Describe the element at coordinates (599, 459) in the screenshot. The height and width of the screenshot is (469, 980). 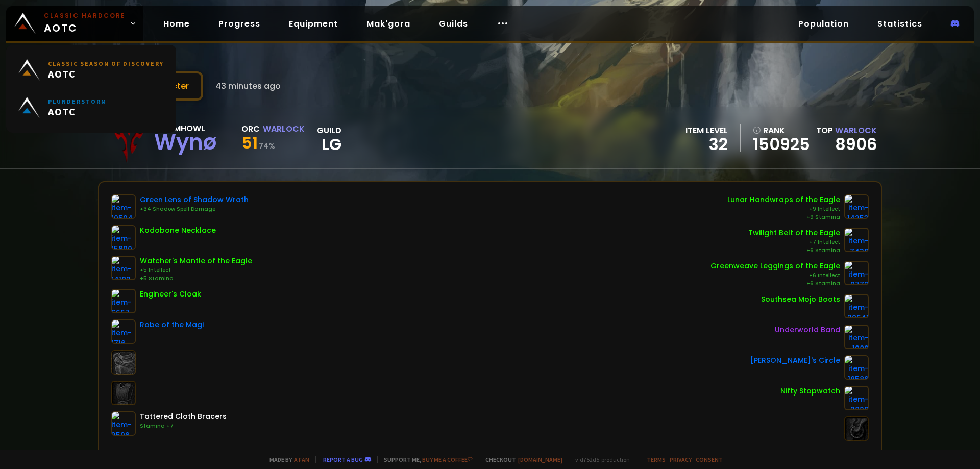
I see `span: v. d752d5 - production` at that location.